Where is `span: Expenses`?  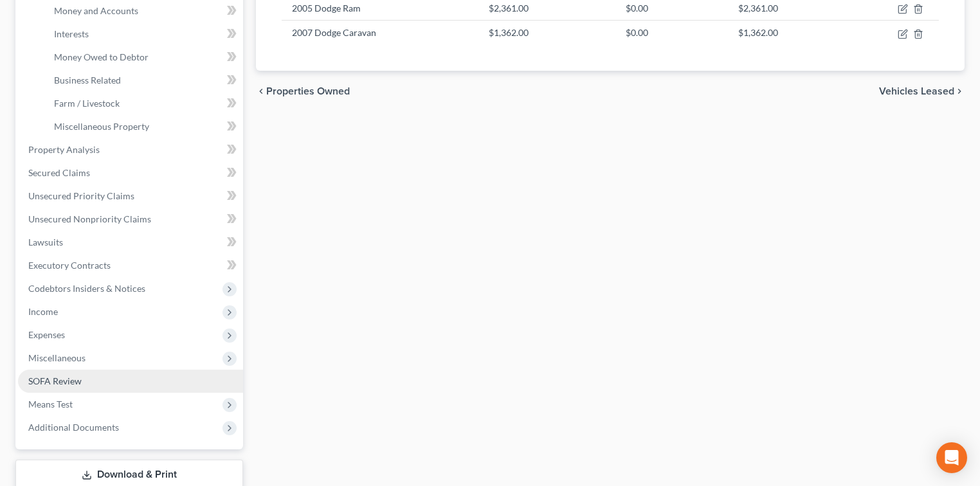 span: Expenses is located at coordinates (46, 334).